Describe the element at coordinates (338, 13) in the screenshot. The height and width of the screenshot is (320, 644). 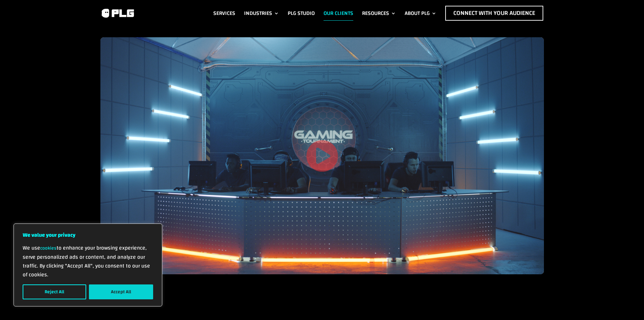
I see `a: Our Clients` at that location.